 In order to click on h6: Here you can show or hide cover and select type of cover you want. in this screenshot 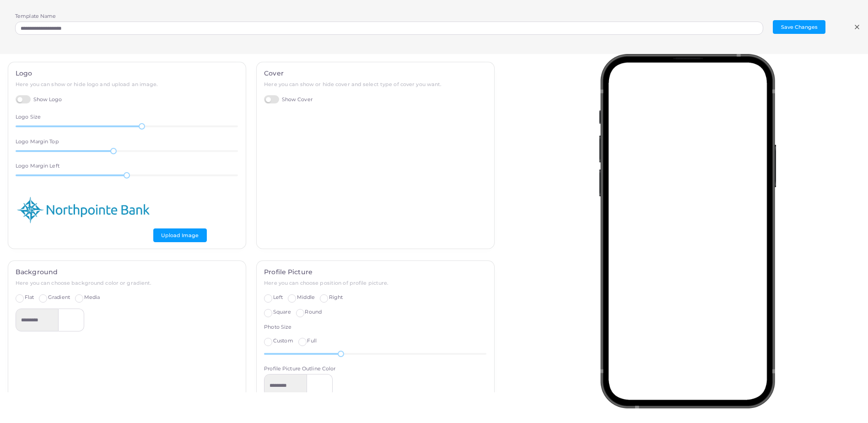, I will do `click(375, 84)`.